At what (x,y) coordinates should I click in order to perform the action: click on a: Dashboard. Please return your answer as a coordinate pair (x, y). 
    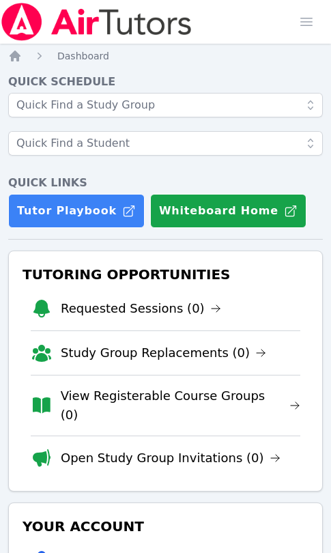
    Looking at the image, I should click on (83, 56).